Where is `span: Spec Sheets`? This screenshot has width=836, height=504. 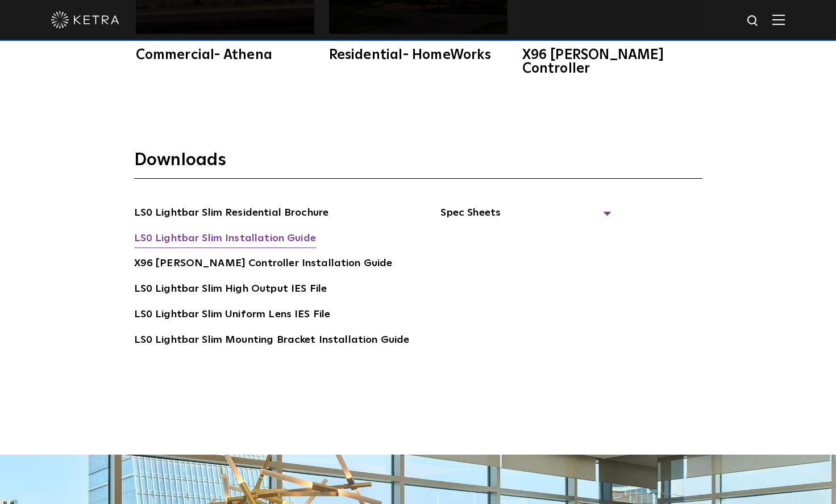 span: Spec Sheets is located at coordinates (525, 218).